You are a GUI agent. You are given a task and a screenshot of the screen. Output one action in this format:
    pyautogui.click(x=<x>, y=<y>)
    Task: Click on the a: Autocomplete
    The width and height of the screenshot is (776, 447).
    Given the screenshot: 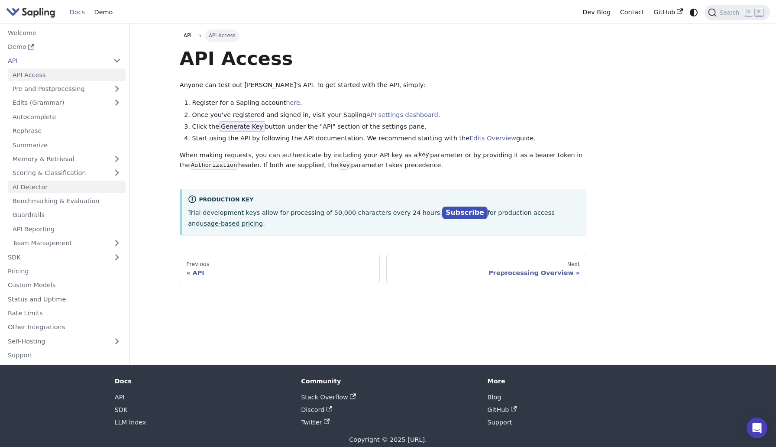 What is the action you would take?
    pyautogui.click(x=67, y=116)
    